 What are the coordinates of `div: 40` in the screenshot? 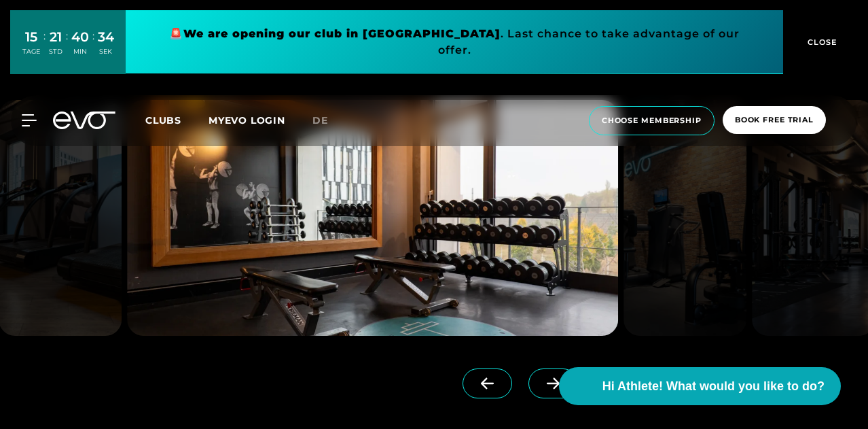 It's located at (80, 37).